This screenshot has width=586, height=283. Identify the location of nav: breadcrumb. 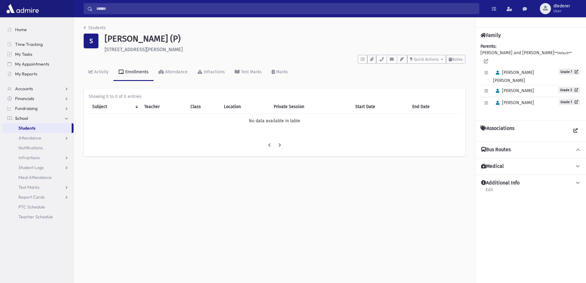
(95, 29).